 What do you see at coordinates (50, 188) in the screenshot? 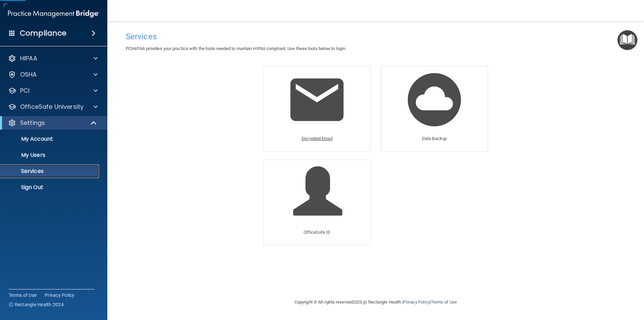
I see `p: Sign Out` at bounding box center [50, 188].